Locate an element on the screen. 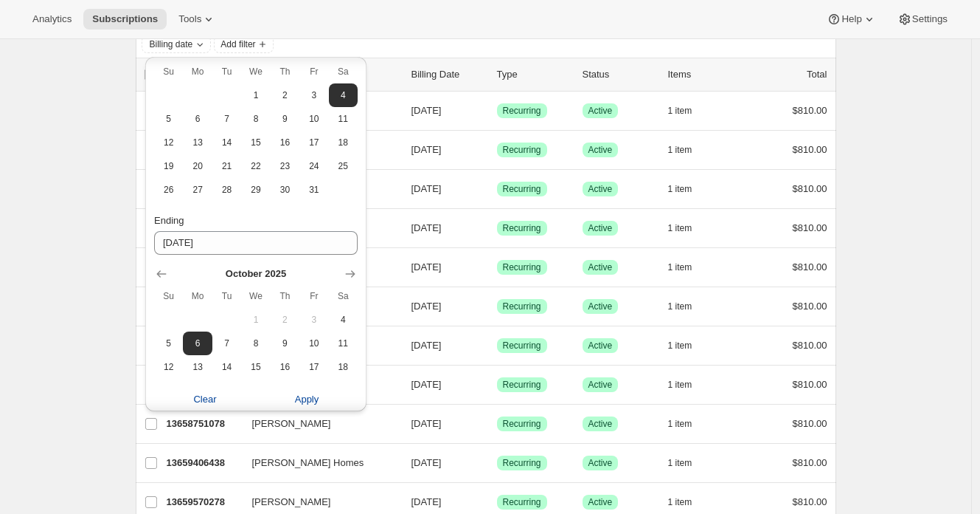 This screenshot has width=980, height=514. button: Add filter is located at coordinates (243, 44).